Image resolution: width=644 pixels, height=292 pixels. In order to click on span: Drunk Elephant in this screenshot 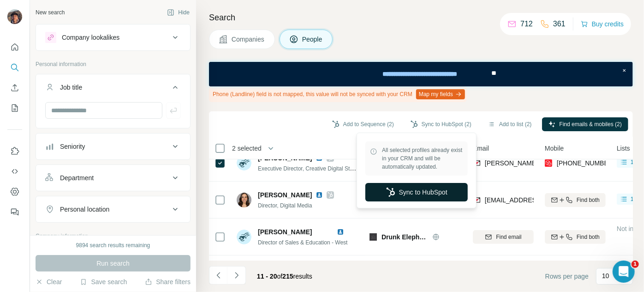, I will do `click(405, 237)`.